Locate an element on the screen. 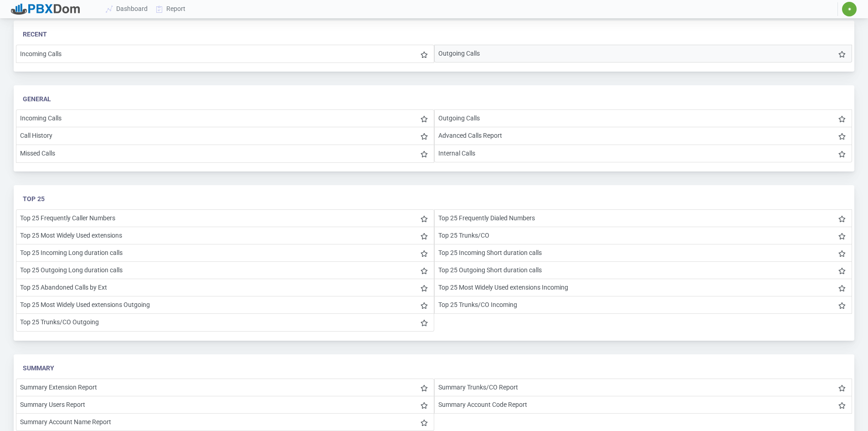 The width and height of the screenshot is (868, 431). li: Top 25 Outgoing Short duration calls is located at coordinates (644, 270).